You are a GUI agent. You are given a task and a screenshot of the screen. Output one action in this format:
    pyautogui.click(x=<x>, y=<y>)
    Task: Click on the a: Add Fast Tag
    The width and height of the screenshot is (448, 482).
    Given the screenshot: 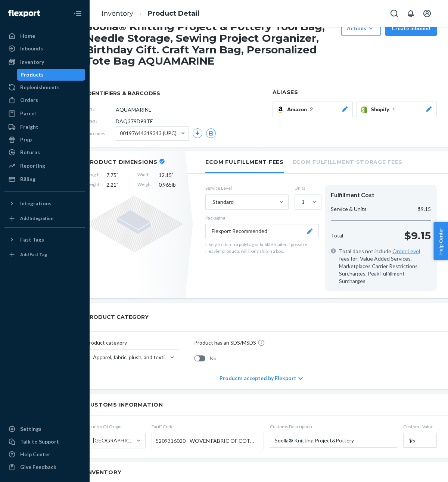 What is the action you would take?
    pyautogui.click(x=45, y=255)
    